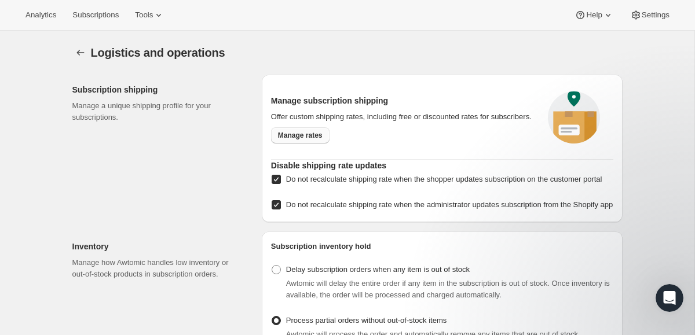  I want to click on span: Messages, so click(173, 250).